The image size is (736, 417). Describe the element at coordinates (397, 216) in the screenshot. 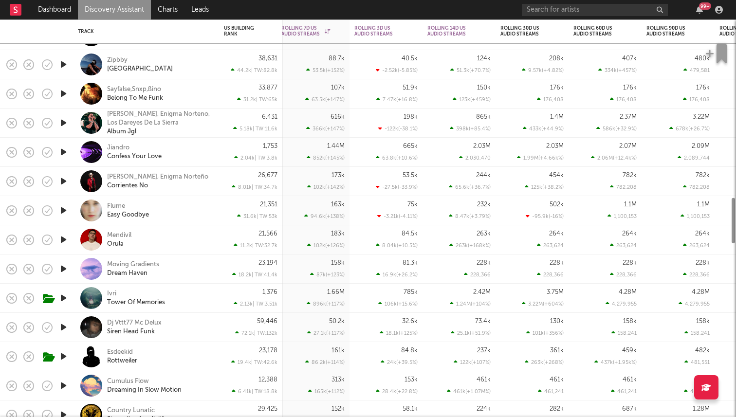

I see `div: -3.21k ( -4.11 % )` at that location.